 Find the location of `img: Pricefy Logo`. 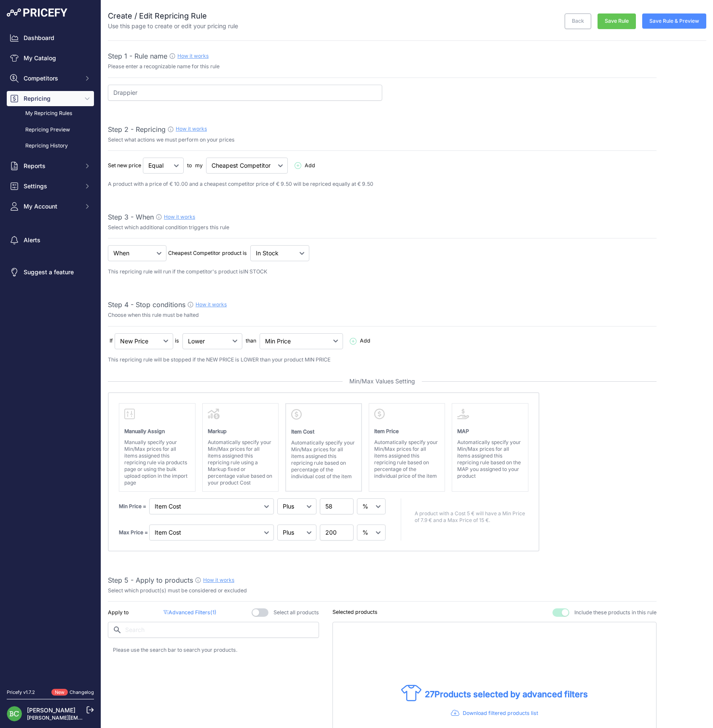

img: Pricefy Logo is located at coordinates (37, 13).